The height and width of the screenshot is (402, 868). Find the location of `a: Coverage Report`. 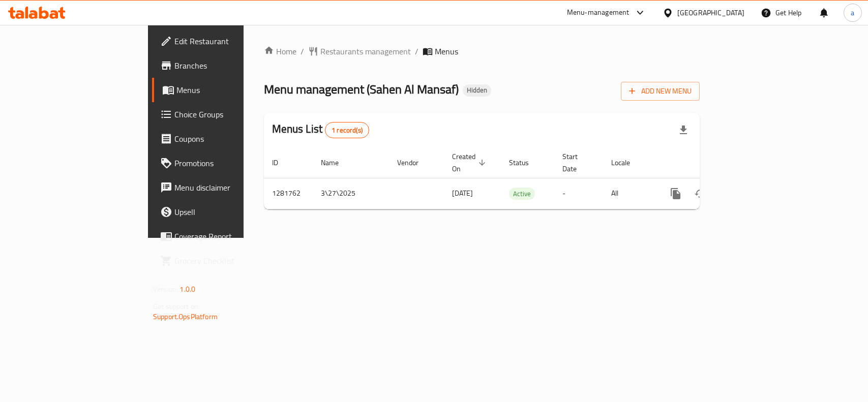

a: Coverage Report is located at coordinates (222, 237).